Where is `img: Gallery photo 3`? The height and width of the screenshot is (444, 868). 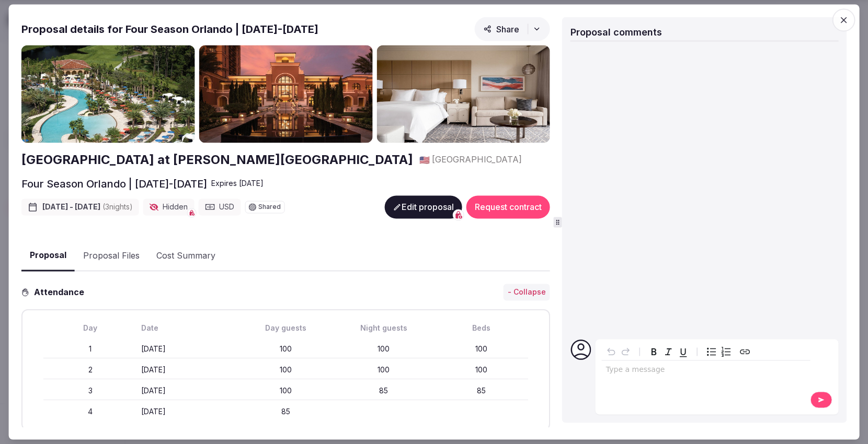 img: Gallery photo 3 is located at coordinates (463, 94).